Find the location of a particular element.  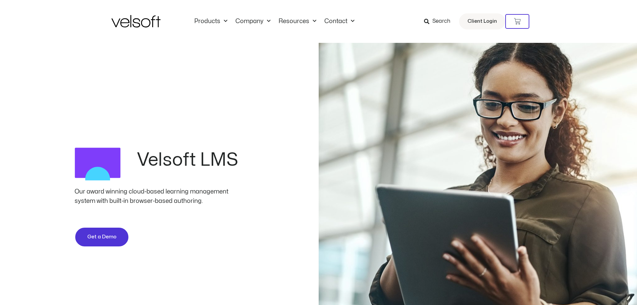

img: LMS Logo is located at coordinates (98, 164).